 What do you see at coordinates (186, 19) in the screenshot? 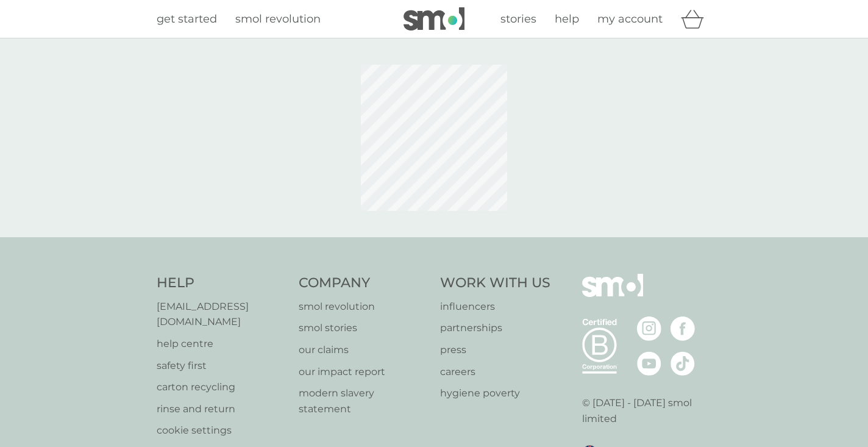
I see `a: get started` at bounding box center [186, 19].